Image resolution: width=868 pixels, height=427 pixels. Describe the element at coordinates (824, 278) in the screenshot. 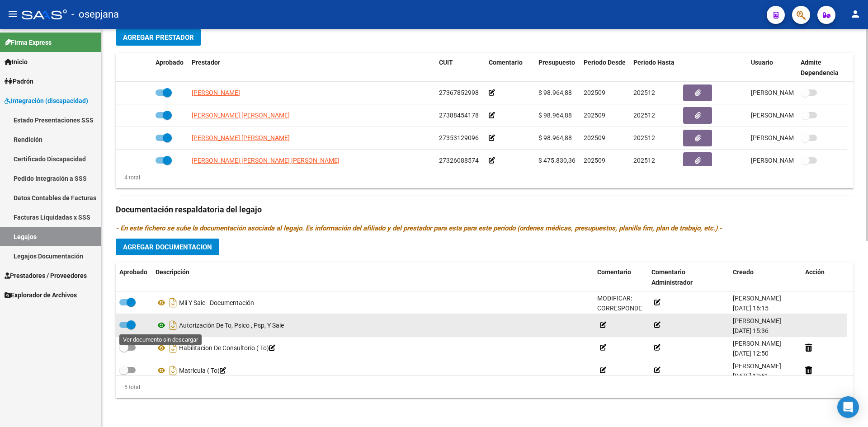

I see `datatable-header-cell: Acción` at that location.